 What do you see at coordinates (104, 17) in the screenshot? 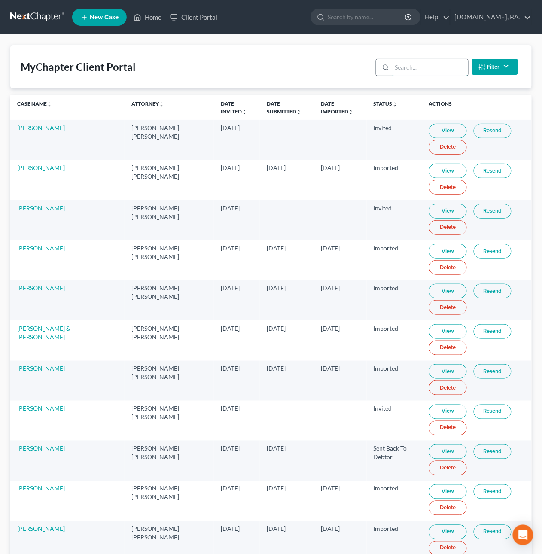
I see `span: New Case` at bounding box center [104, 17].